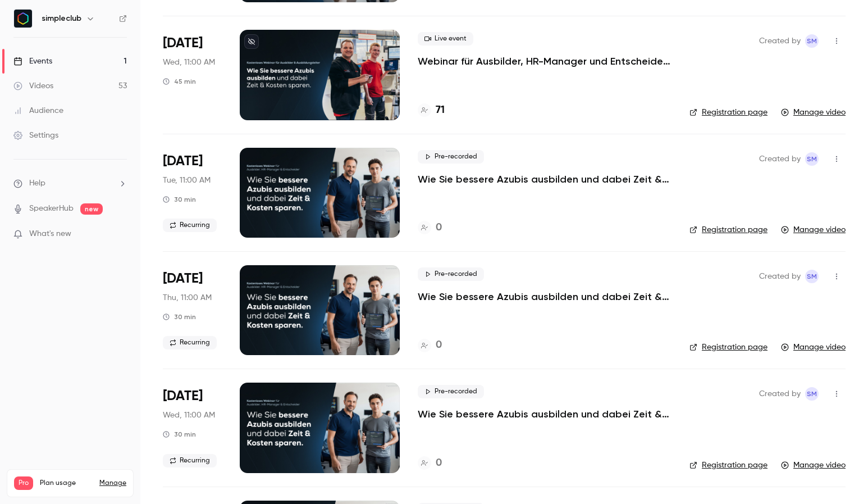  What do you see at coordinates (32, 61) in the screenshot?
I see `div: Events` at bounding box center [32, 61].